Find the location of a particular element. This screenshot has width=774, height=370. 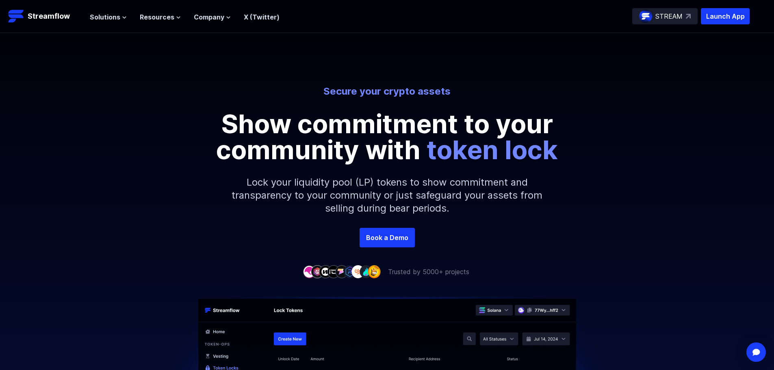

a: X (Twitter) is located at coordinates (262, 17).